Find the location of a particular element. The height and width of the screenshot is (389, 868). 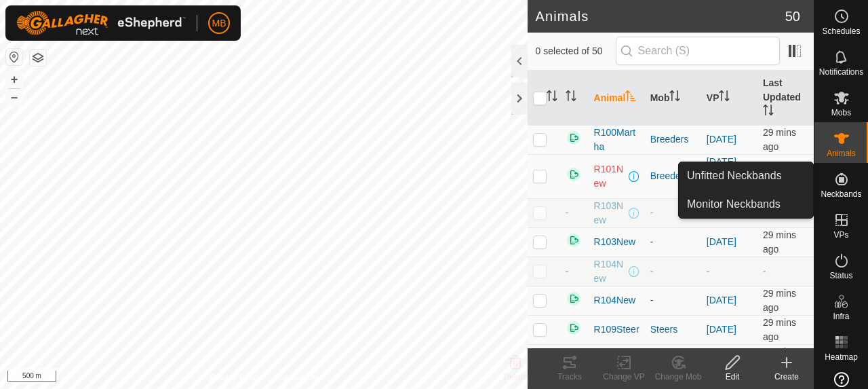

div: Tracks is located at coordinates (569, 377).